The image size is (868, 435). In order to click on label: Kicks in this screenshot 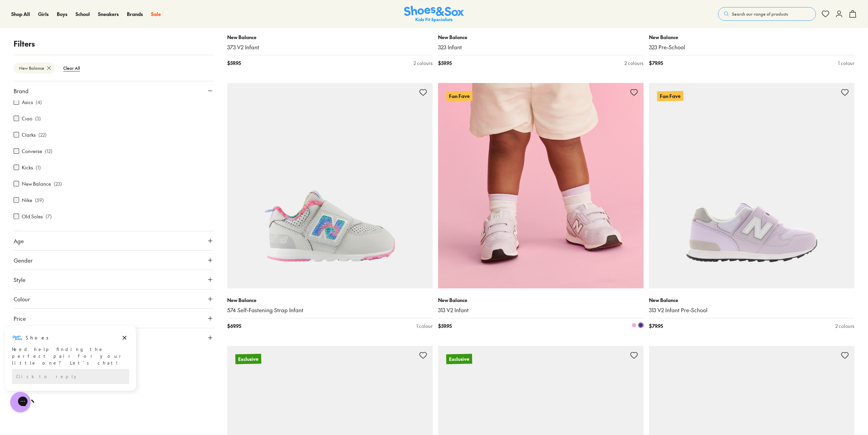, I will do `click(27, 168)`.